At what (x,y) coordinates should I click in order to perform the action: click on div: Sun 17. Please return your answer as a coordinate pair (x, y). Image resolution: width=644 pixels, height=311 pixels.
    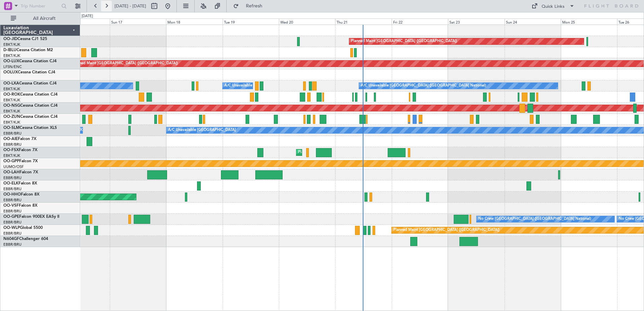
    Looking at the image, I should click on (138, 21).